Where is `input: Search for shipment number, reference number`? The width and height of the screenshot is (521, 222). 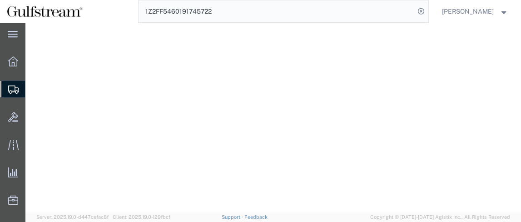
input: Search for shipment number, reference number is located at coordinates (277, 11).